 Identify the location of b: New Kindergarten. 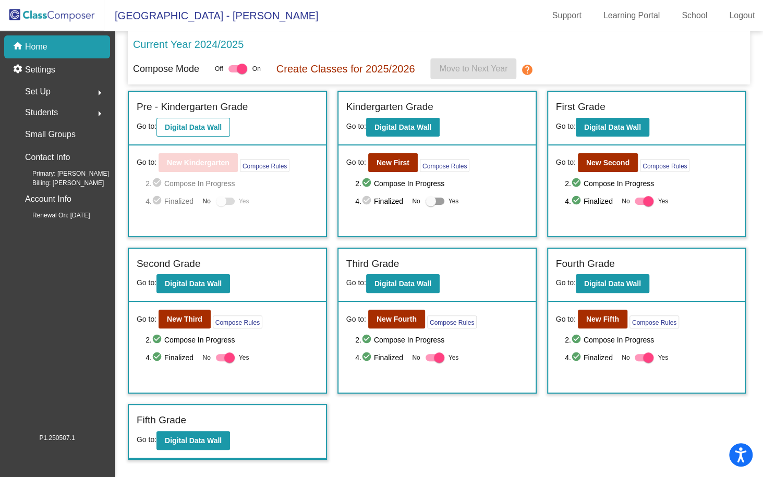
(198, 163).